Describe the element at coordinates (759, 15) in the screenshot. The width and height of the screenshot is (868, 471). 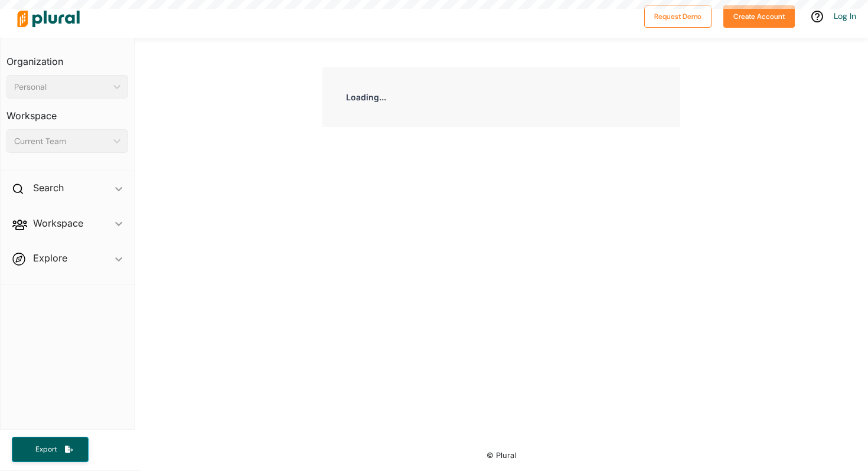
I see `a: Create Account` at that location.